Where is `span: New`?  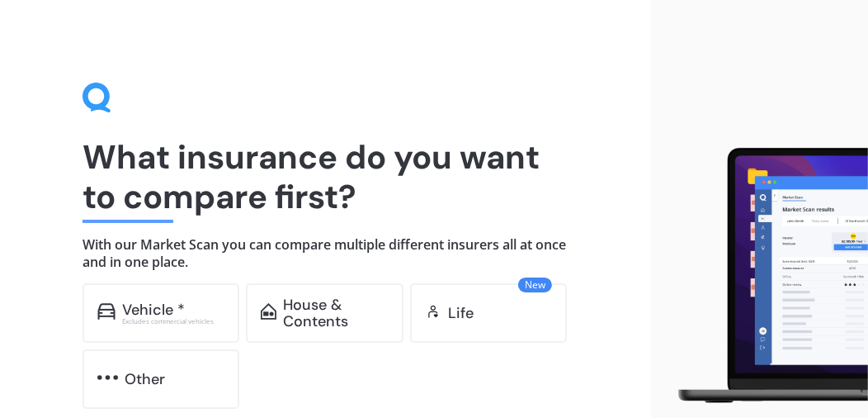 span: New is located at coordinates (534, 285).